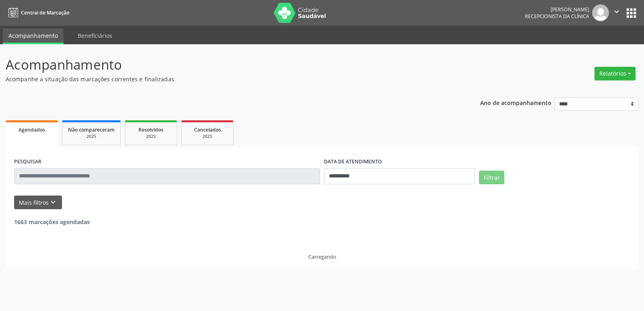  What do you see at coordinates (615, 74) in the screenshot?
I see `button: Relatórios` at bounding box center [615, 74].